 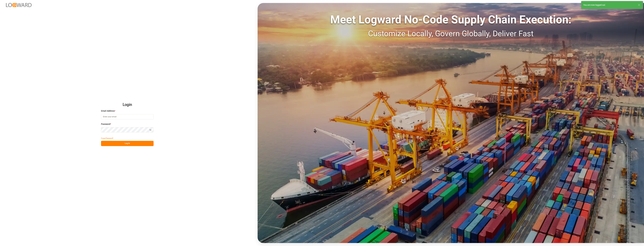 I want to click on h2: Login, so click(x=127, y=105).